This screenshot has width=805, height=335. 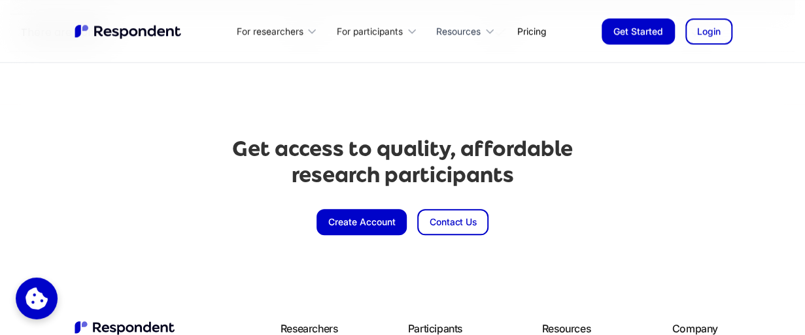 I want to click on a: Contact Us, so click(x=453, y=222).